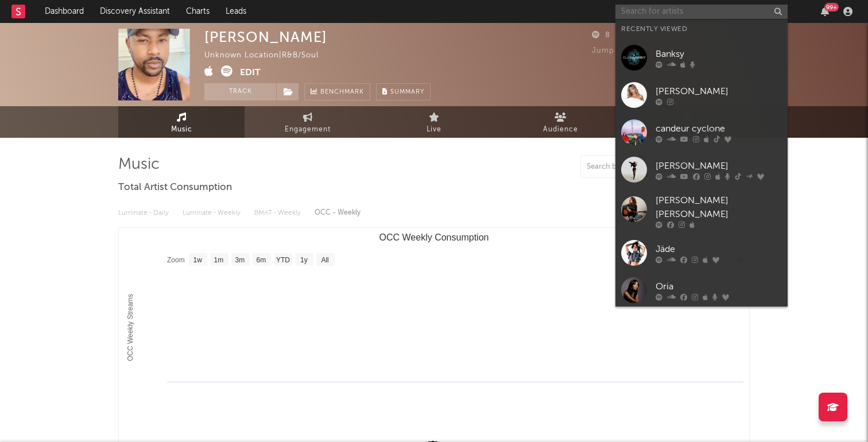 The image size is (868, 442). Describe the element at coordinates (407, 92) in the screenshot. I see `span: Summary` at that location.